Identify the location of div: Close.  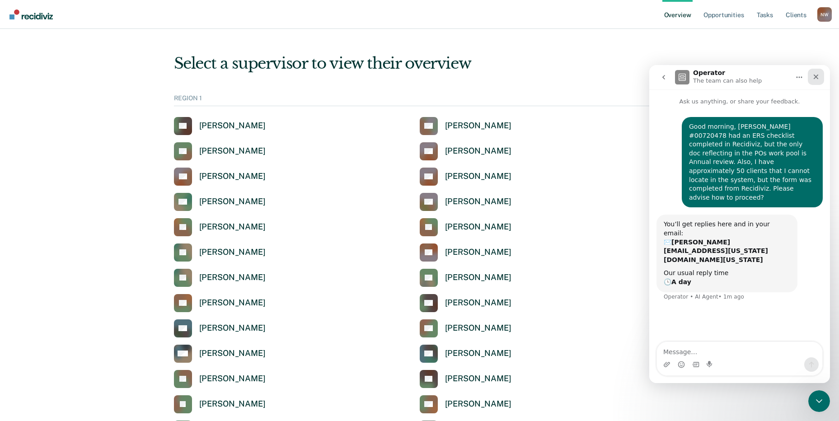
(167, 12).